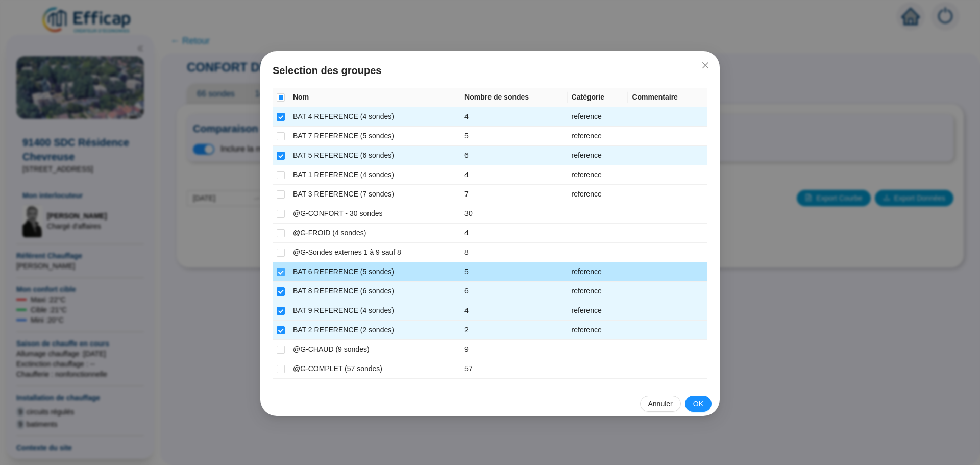 This screenshot has width=980, height=465. What do you see at coordinates (375, 311) in the screenshot?
I see `td: BAT 9 REFERENCE (4 sondes)` at bounding box center [375, 311].